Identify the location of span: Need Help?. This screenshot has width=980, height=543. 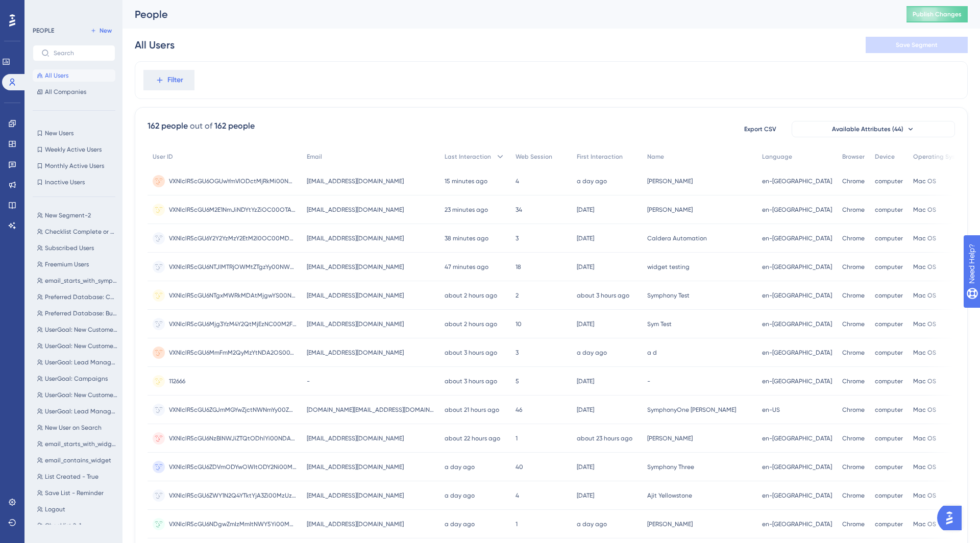
(44, 9).